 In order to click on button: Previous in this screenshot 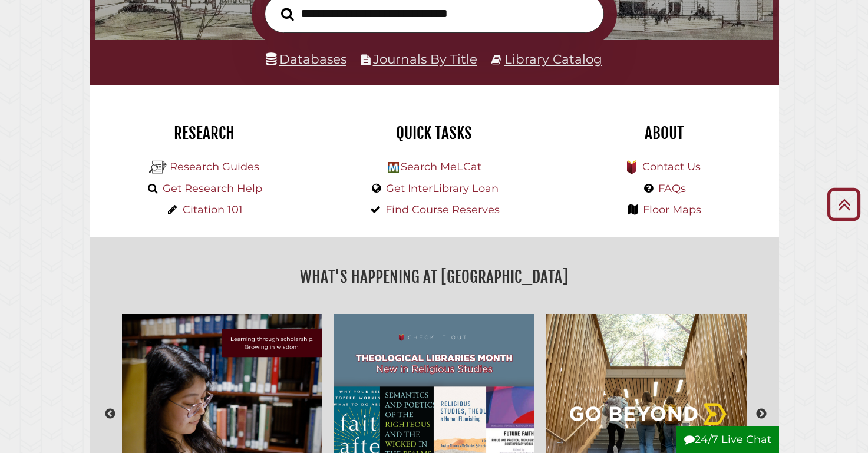, I will do `click(110, 414)`.